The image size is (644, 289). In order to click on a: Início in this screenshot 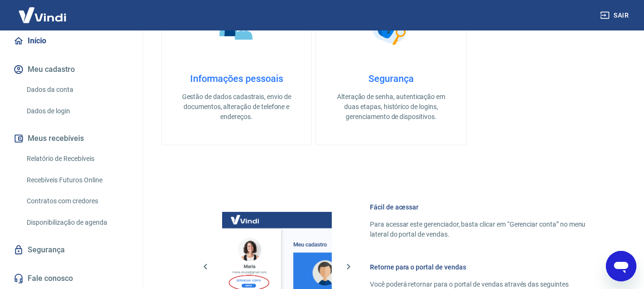, I will do `click(71, 41)`.